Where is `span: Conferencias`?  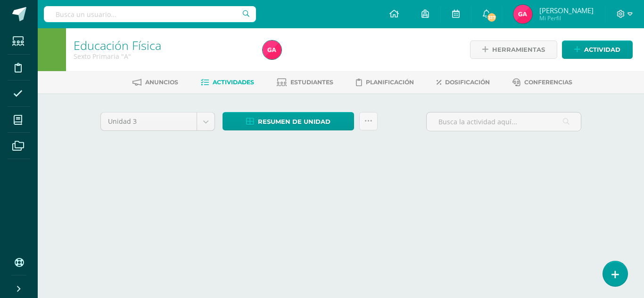 span: Conferencias is located at coordinates (549, 82).